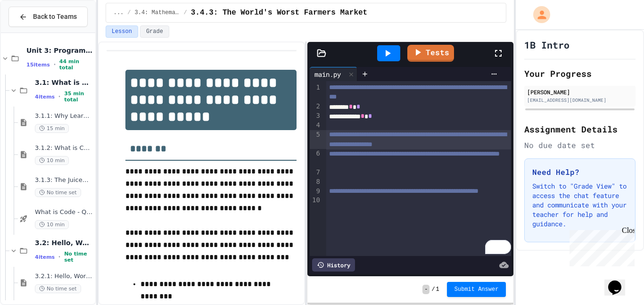  What do you see at coordinates (419, 168) in the screenshot?
I see `div: To enrich screen reader interactions, please activate Accessibility in Grammarly extension settings` at bounding box center [419, 168].